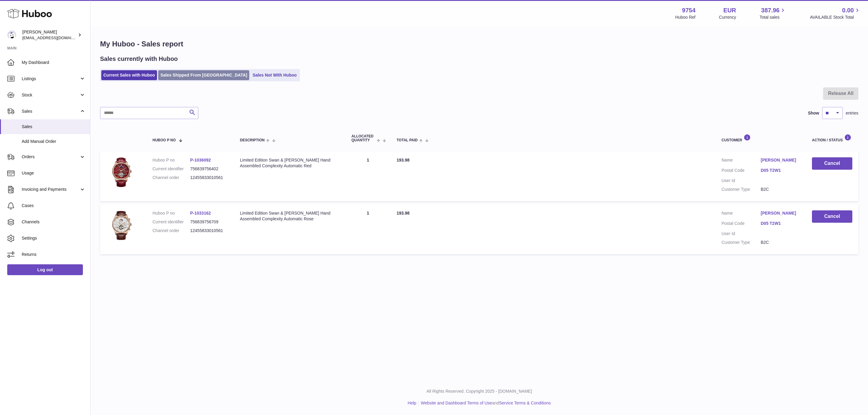  I want to click on dd: 756839756709, so click(209, 222).